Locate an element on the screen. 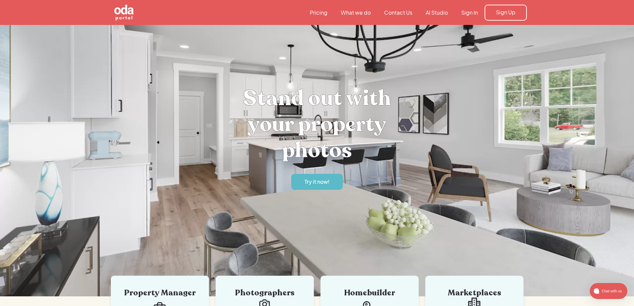 This screenshot has width=634, height=306. a: Sign In is located at coordinates (469, 13).